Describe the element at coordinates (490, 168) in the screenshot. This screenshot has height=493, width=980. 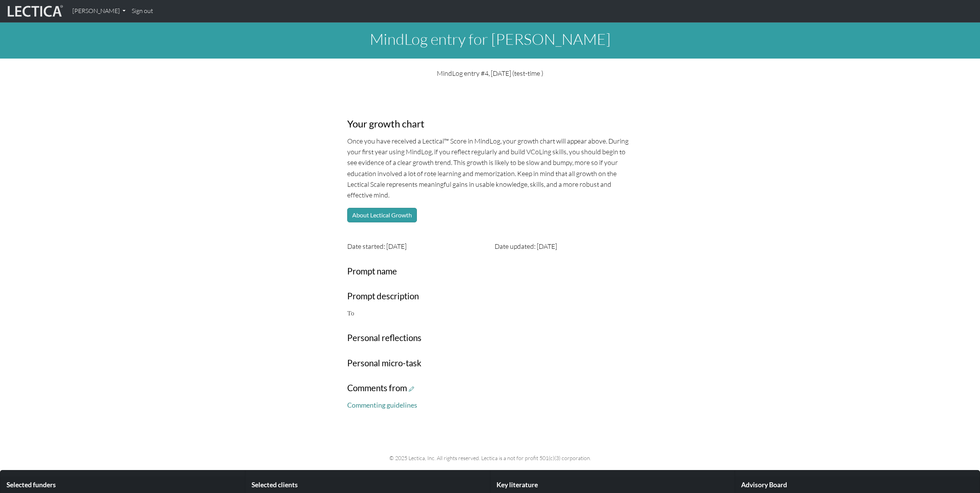
I see `p: Once you have received a Lectical™ Score in MindLog, your growth chart will appear above. During ...` at that location.